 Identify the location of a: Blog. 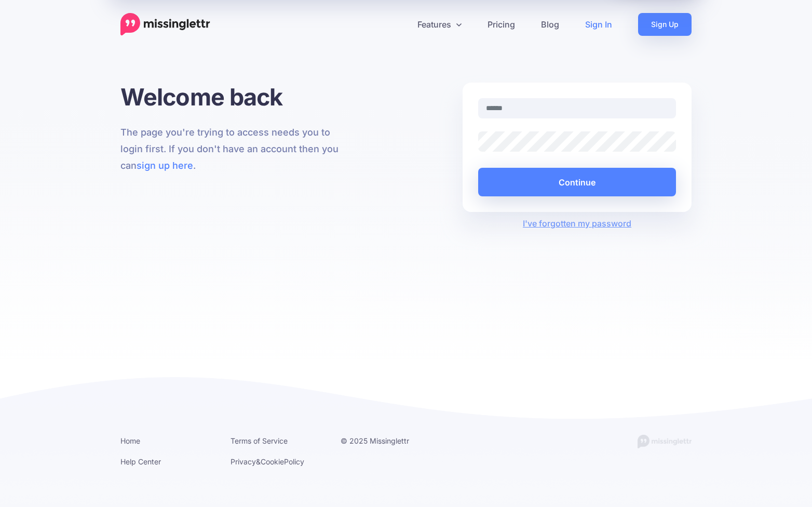
(550, 25).